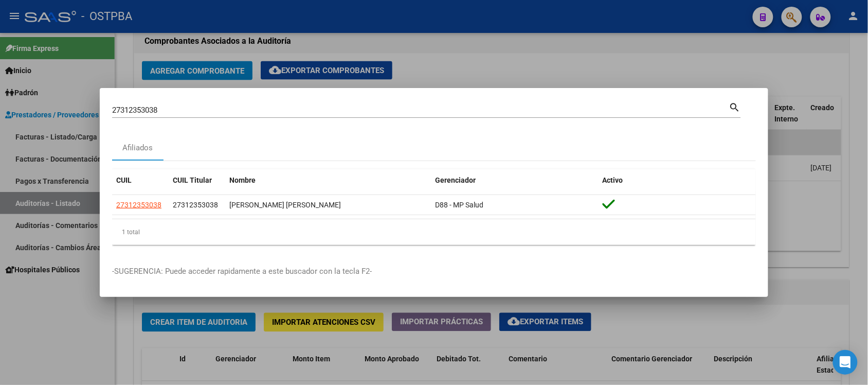 The image size is (868, 385). What do you see at coordinates (735, 106) in the screenshot?
I see `mat-icon: search` at bounding box center [735, 106].